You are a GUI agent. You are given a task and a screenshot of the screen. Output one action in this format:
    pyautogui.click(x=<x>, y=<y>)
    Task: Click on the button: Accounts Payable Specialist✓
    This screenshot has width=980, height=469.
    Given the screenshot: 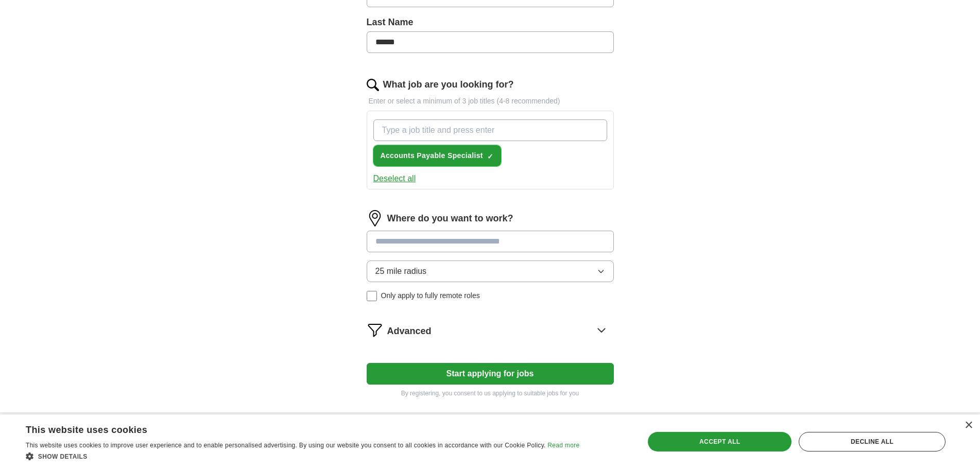 What is the action you would take?
    pyautogui.click(x=437, y=155)
    